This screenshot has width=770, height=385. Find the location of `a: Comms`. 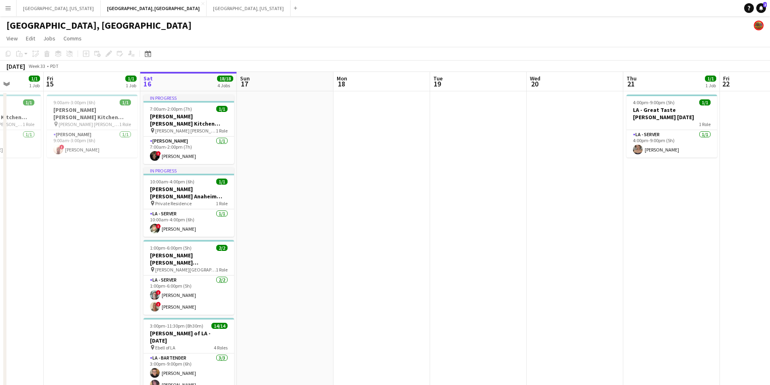

a: Comms is located at coordinates (72, 38).